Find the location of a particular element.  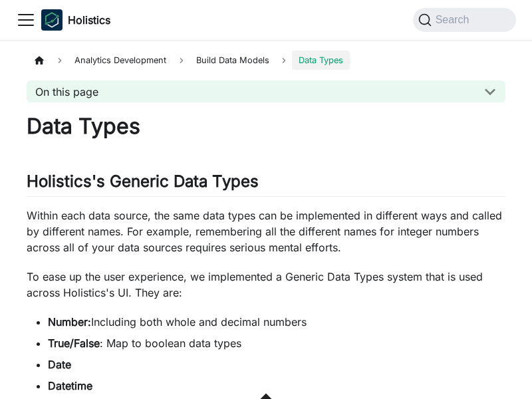

strong: Datetime is located at coordinates (70, 386).